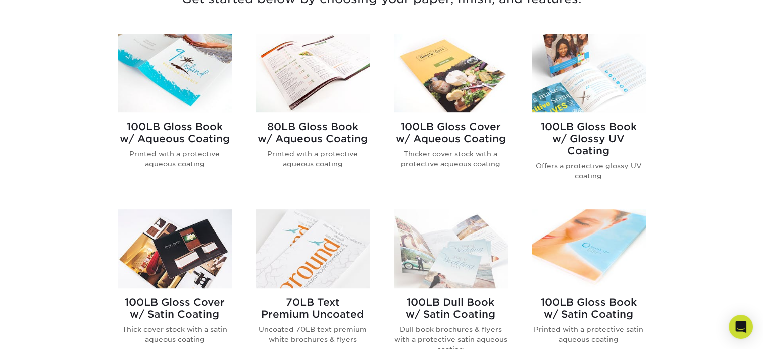  What do you see at coordinates (312, 308) in the screenshot?
I see `h2: 70LB Text Premium Uncoated` at bounding box center [312, 308].